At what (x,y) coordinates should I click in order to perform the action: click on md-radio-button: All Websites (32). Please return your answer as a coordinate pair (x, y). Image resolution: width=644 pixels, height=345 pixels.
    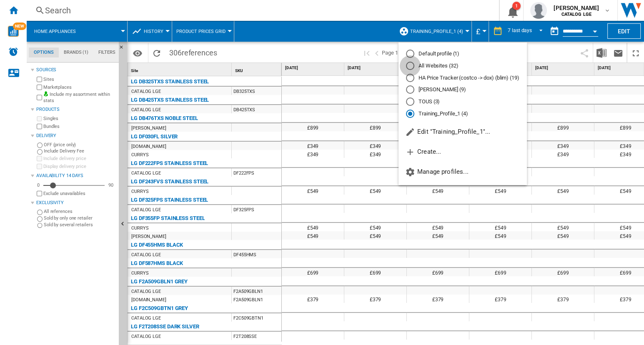
    Looking at the image, I should click on (463, 66).